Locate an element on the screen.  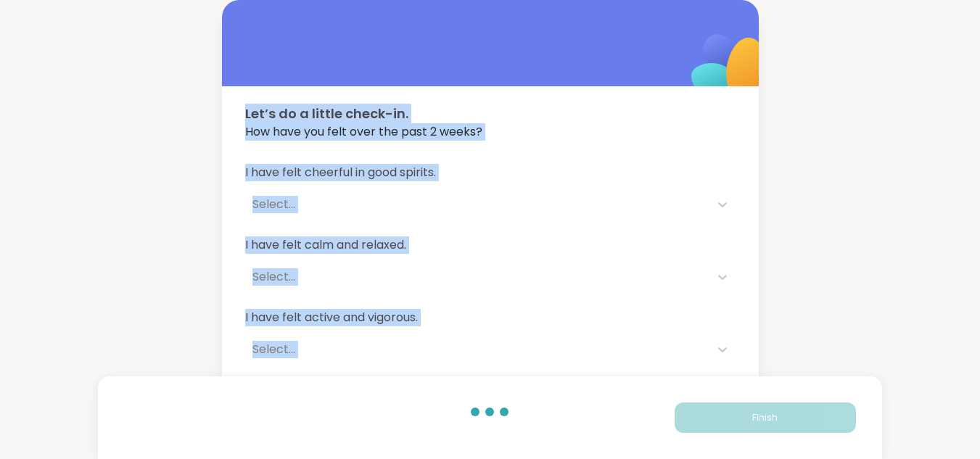
span: Finish is located at coordinates (765, 418).